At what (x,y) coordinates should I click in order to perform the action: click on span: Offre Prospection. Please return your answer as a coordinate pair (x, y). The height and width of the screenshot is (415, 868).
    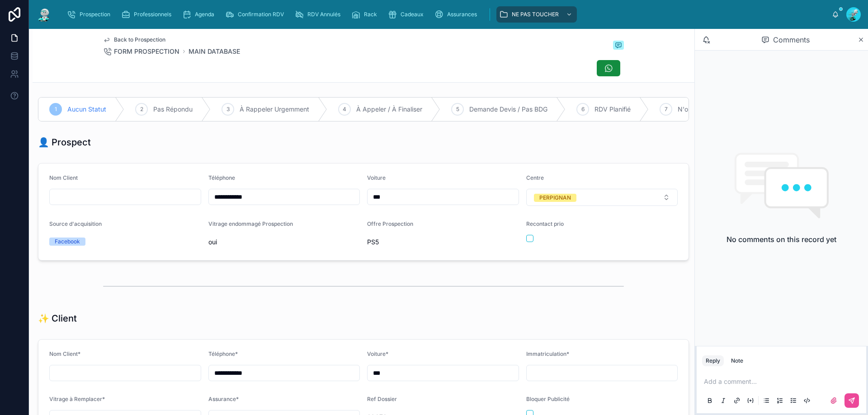
    Looking at the image, I should click on (390, 224).